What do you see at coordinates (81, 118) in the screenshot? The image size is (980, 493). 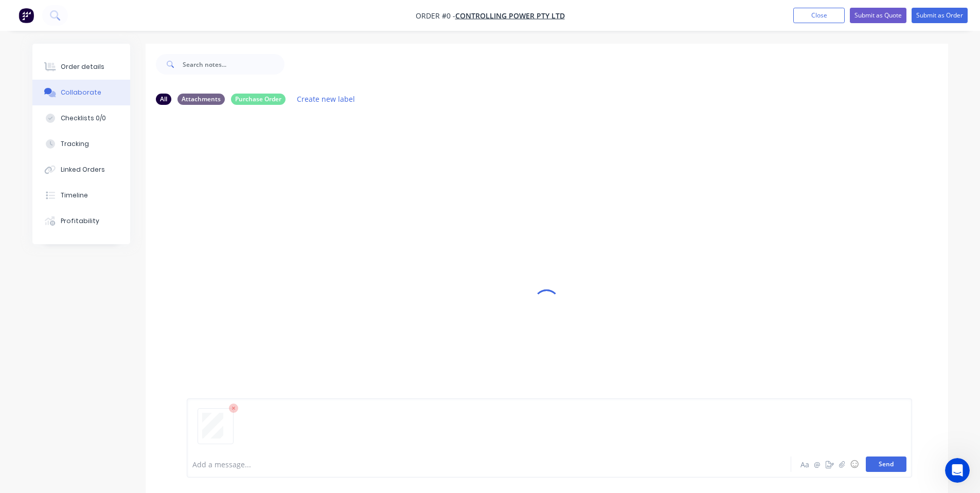 I see `button: Checklists 0/0` at bounding box center [81, 118].